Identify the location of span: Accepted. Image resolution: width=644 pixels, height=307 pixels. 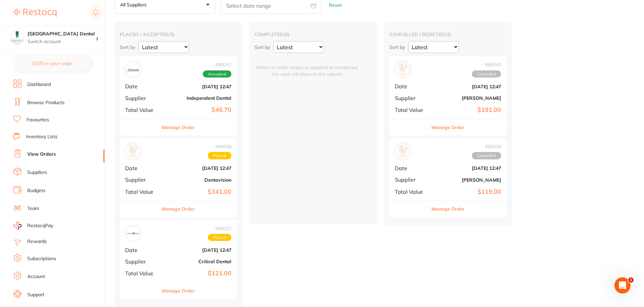
(217, 74).